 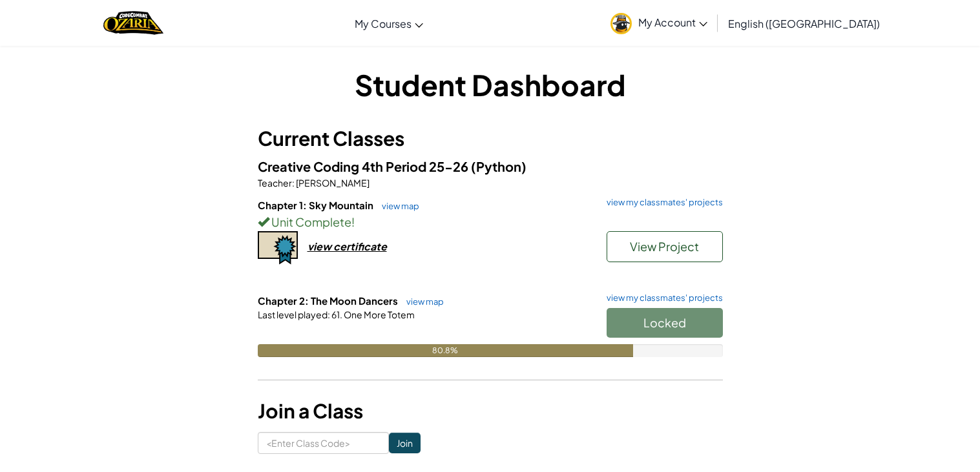 What do you see at coordinates (659, 23) in the screenshot?
I see `a: My Account` at bounding box center [659, 23].